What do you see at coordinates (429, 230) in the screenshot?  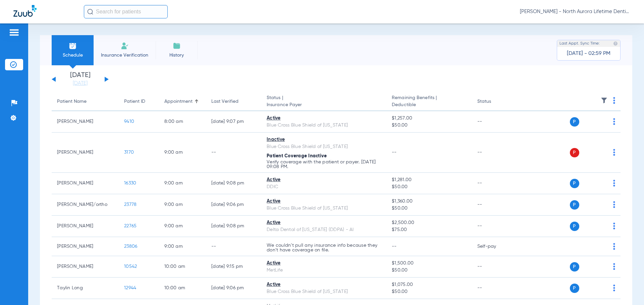 I see `span: $75.00` at bounding box center [429, 230].